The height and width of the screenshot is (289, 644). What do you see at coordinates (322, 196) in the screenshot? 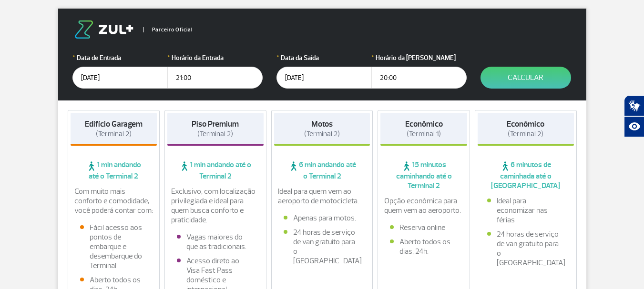
I see `p: Ideal para quem vem ao aeroporto de motocicleta.` at bounding box center [322, 196].